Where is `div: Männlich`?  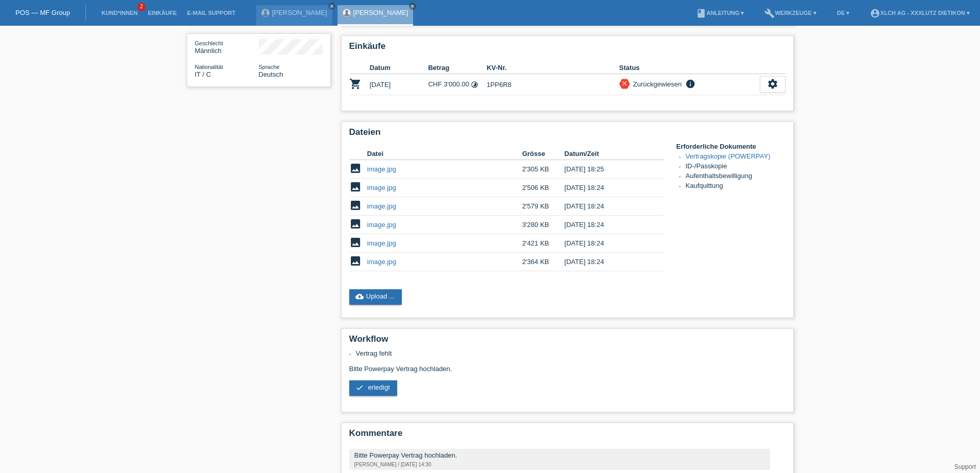
div: Männlich is located at coordinates (227, 47).